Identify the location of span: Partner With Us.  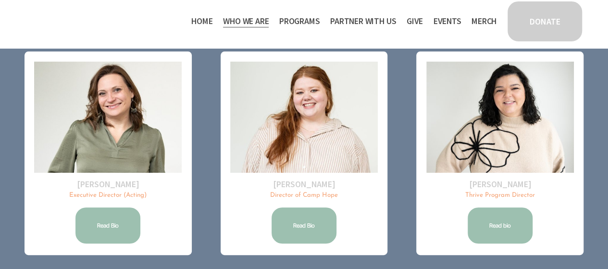
(363, 21).